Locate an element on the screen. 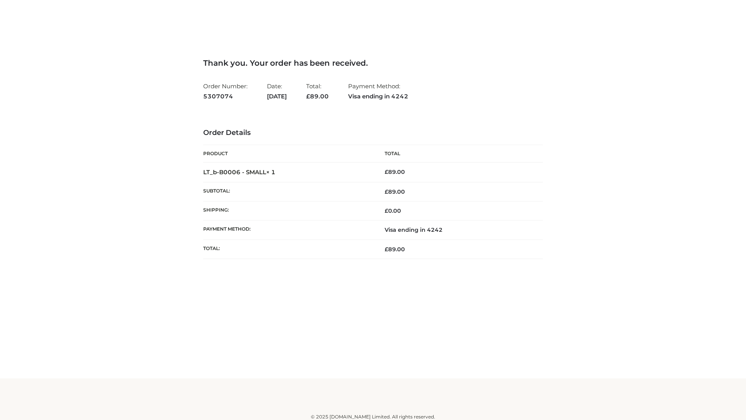 This screenshot has width=746, height=420. th: Payment method: is located at coordinates (288, 230).